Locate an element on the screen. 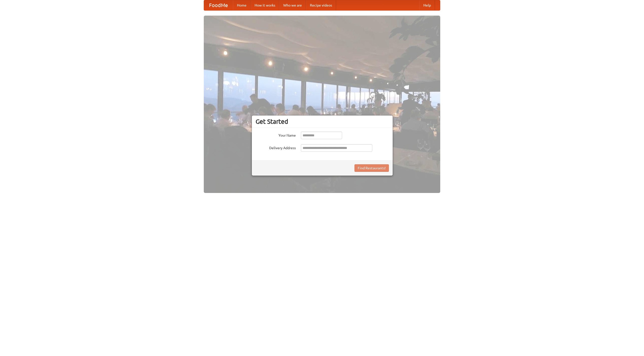 Image resolution: width=644 pixels, height=356 pixels. a: Recipe videos is located at coordinates (321, 5).